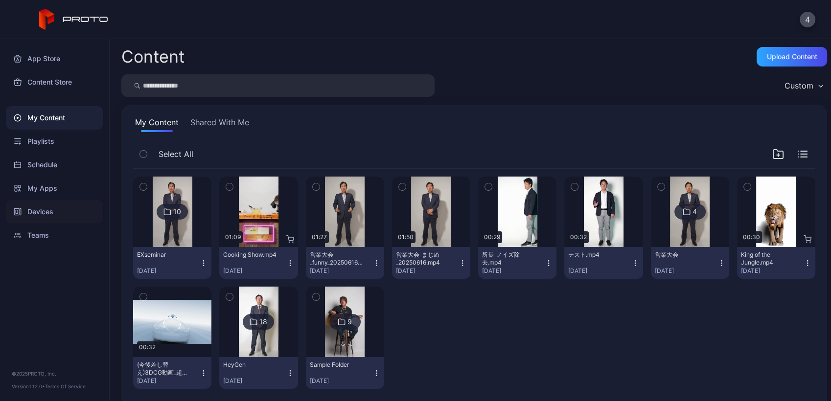 The image size is (831, 401). What do you see at coordinates (250, 255) in the screenshot?
I see `div: Cooking Show.mp4` at bounding box center [250, 255].